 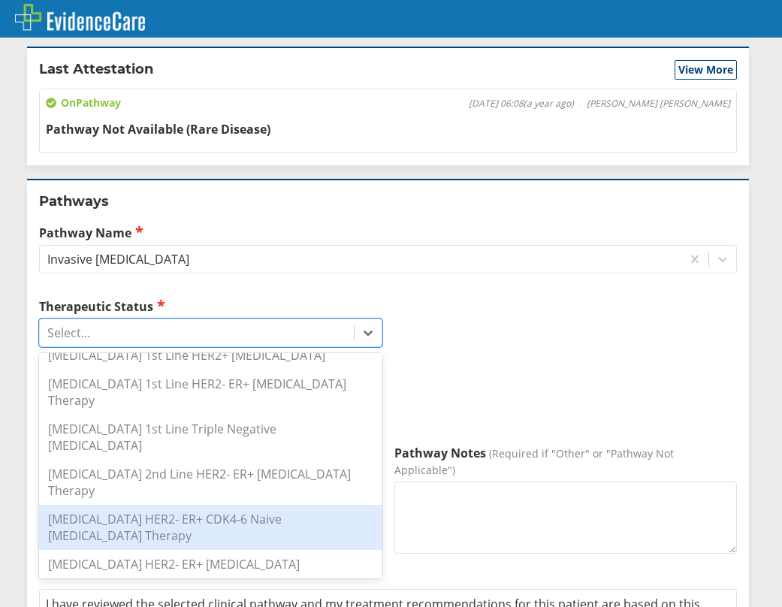 What do you see at coordinates (534, 461) in the screenshot?
I see `span: (Required if "Other" or "Pathway Not Applicable")` at bounding box center [534, 461].